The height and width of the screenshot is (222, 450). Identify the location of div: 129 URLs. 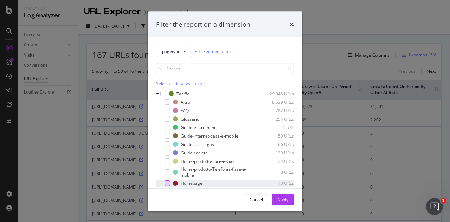
(277, 152).